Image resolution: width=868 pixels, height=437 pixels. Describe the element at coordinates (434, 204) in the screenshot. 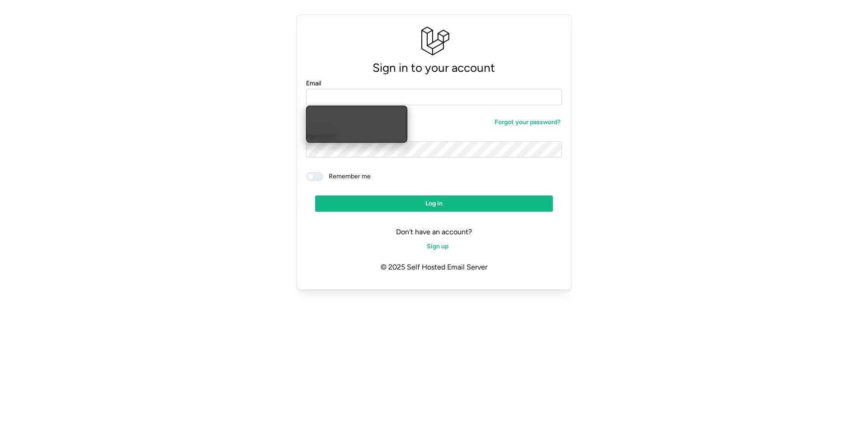

I see `span: Log in` at that location.